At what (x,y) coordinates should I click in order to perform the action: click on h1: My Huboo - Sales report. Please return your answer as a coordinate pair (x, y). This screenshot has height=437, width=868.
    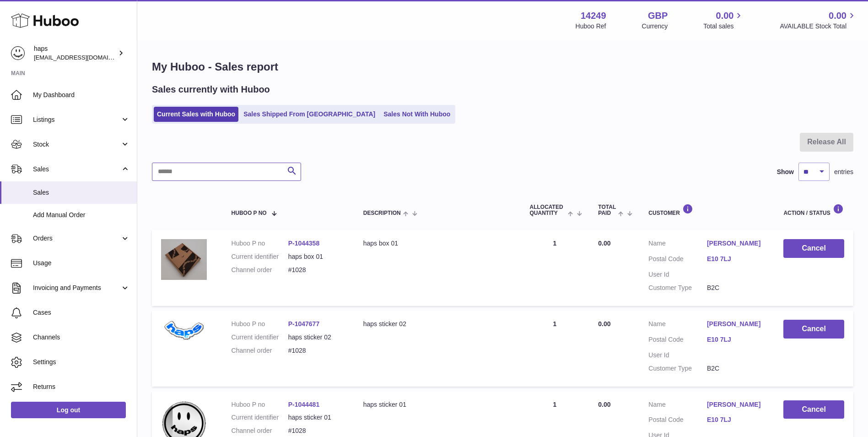
    Looking at the image, I should click on (503, 67).